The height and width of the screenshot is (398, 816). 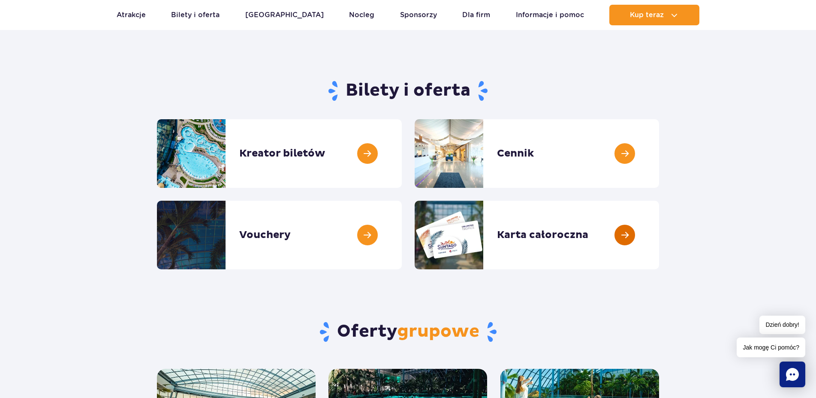 What do you see at coordinates (550, 15) in the screenshot?
I see `a: Informacje i pomoc` at bounding box center [550, 15].